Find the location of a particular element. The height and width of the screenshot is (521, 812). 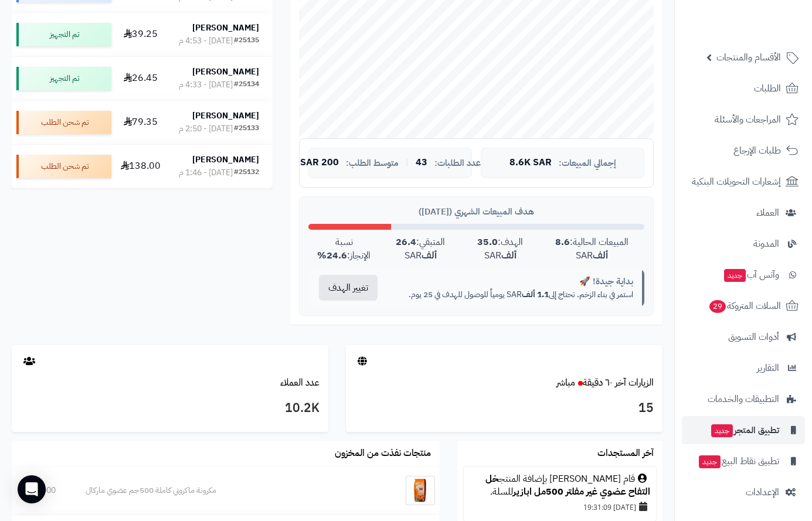

span: تطبيق نقاط البيع is located at coordinates (738, 461).